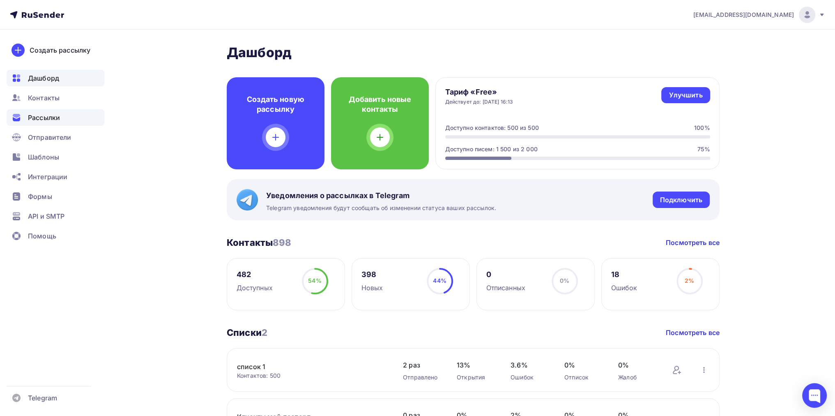 The image size is (835, 416). I want to click on div: Доступно контактов: 500 из 500, so click(492, 128).